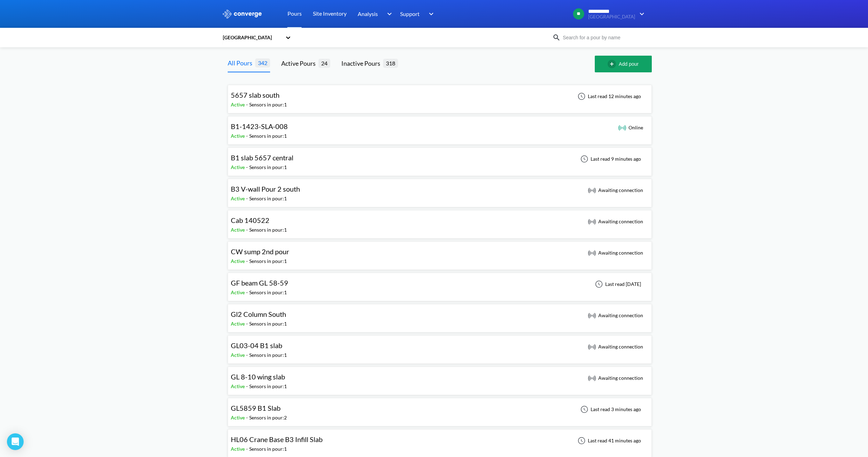 This screenshot has width=868, height=457. I want to click on a: GL 8-10 wing slabActive-Sensors in pour:1 Awaiting connection, so click(440, 378).